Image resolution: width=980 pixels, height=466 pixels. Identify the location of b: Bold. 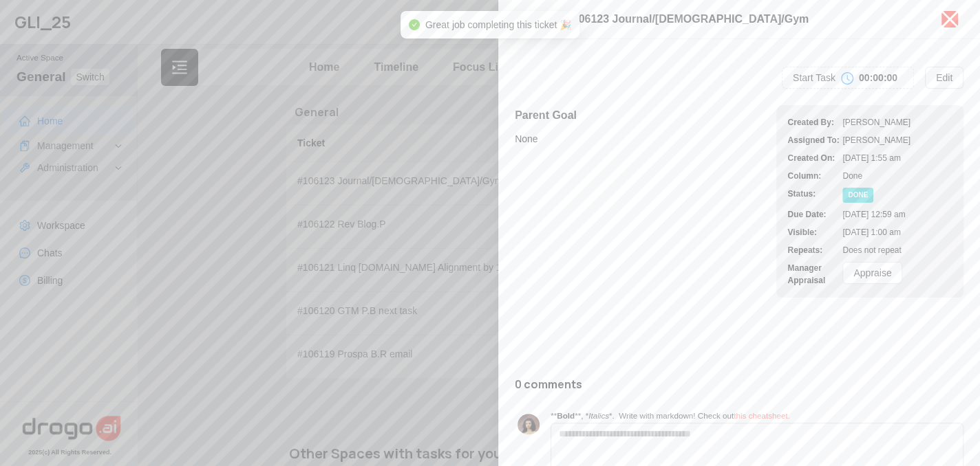
(566, 415).